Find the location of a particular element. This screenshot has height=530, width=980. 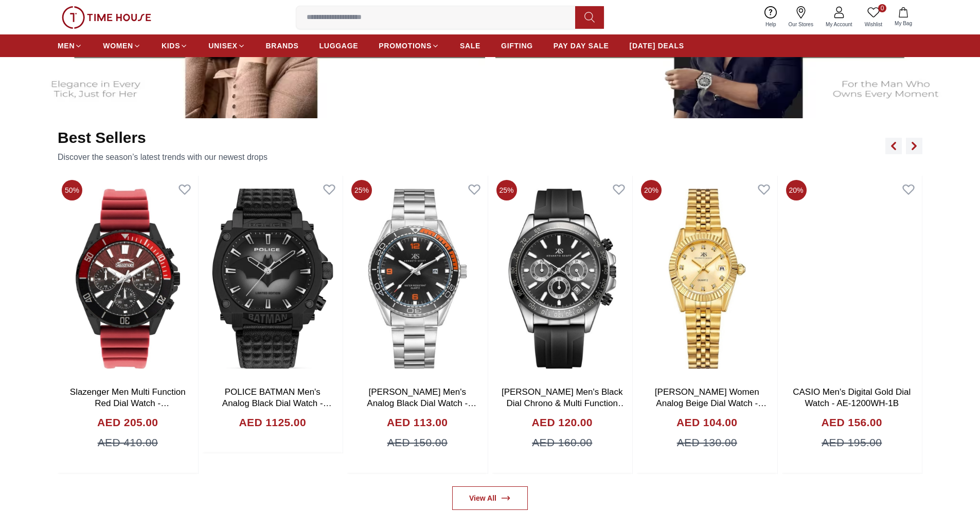

a: SALE is located at coordinates (470, 46).